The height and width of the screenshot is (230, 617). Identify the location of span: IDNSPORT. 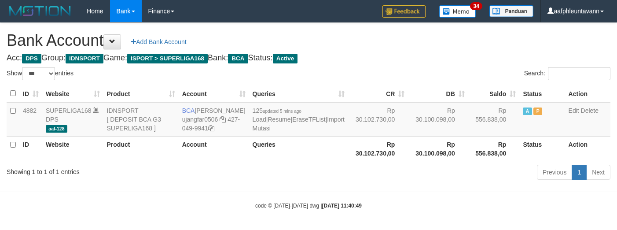
(84, 58).